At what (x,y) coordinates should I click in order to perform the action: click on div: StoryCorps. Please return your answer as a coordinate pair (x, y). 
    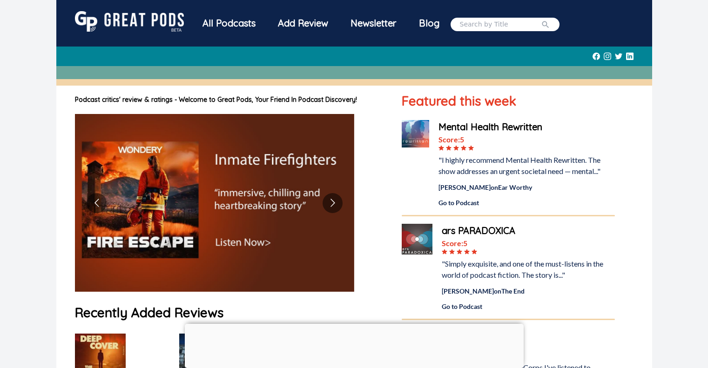
    Looking at the image, I should click on (527, 335).